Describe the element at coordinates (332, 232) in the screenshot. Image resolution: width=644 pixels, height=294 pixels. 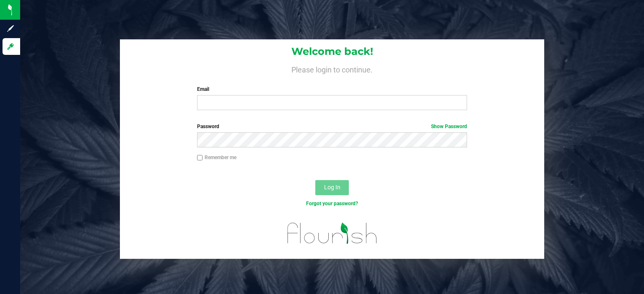
I see `img: flourish_logo.svg` at that location.